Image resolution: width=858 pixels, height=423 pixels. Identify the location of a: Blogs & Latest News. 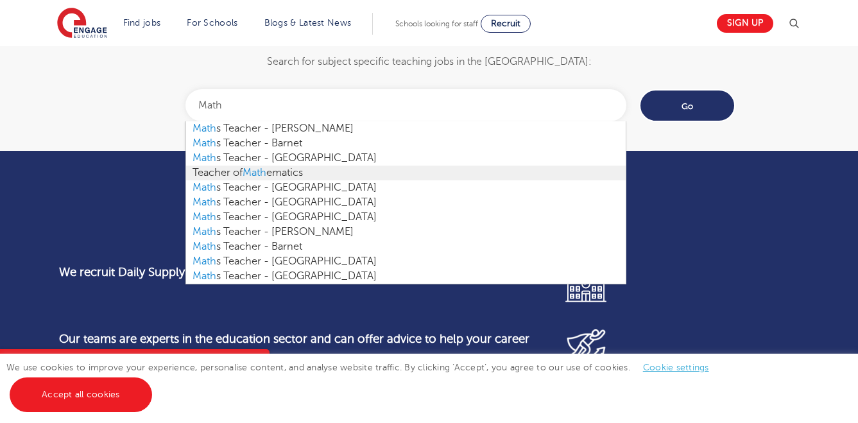
(308, 22).